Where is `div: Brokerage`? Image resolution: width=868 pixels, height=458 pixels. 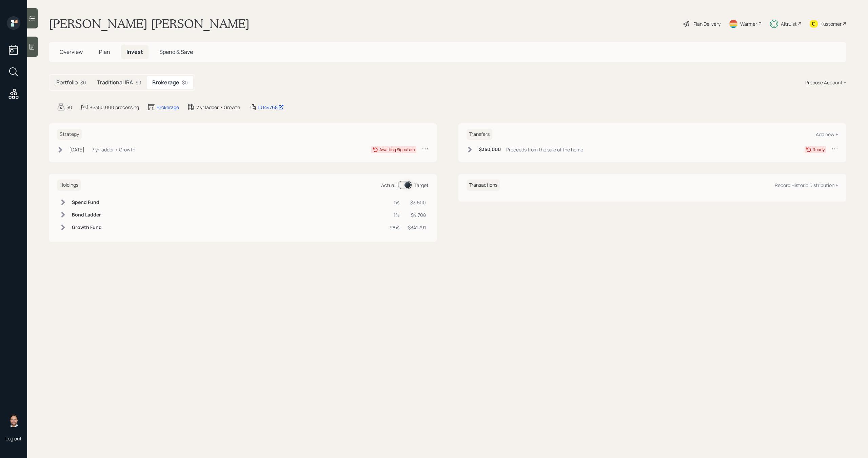 div: Brokerage is located at coordinates (168, 107).